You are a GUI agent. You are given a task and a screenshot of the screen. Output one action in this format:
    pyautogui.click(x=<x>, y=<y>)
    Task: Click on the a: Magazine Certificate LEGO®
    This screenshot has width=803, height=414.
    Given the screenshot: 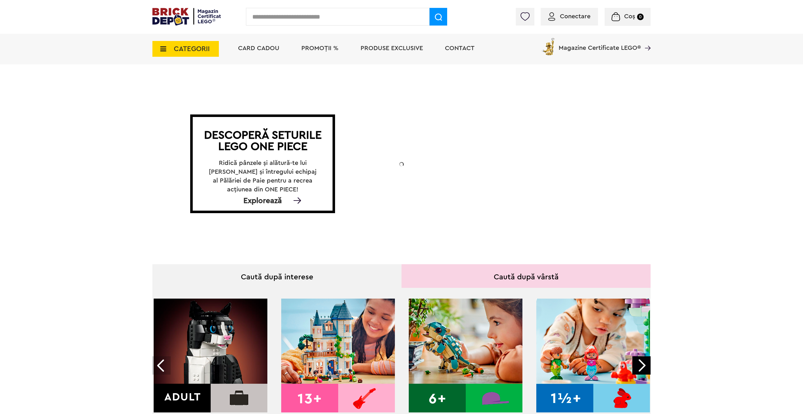 What is the action you would take?
    pyautogui.click(x=646, y=40)
    